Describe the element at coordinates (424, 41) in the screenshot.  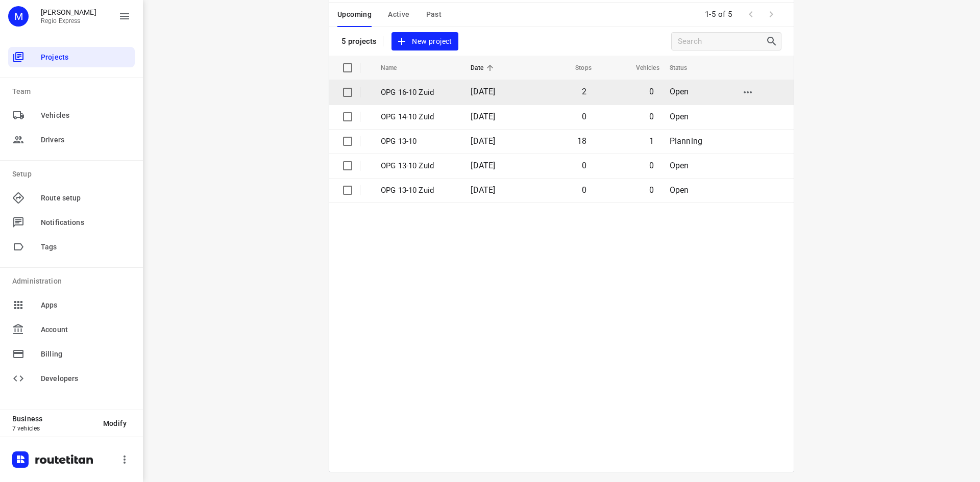
I see `button: New project` at that location.